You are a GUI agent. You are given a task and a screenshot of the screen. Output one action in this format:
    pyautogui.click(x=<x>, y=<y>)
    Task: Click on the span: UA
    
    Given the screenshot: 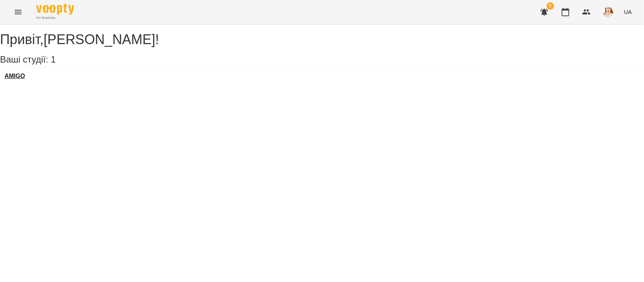 What is the action you would take?
    pyautogui.click(x=628, y=11)
    